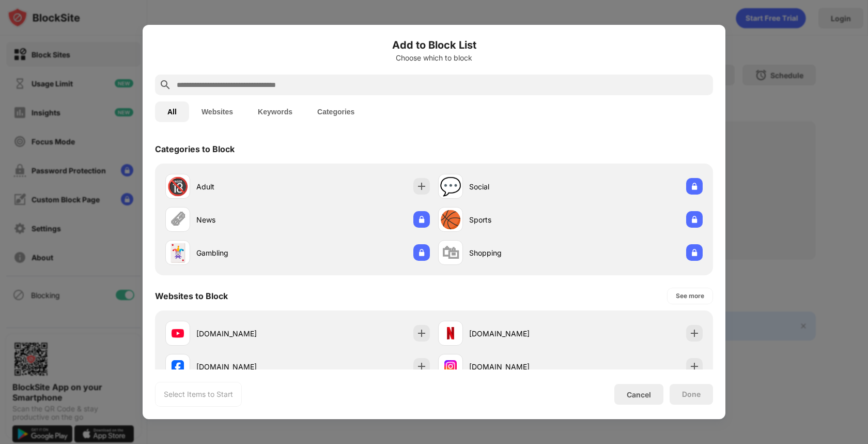 This screenshot has height=444, width=868. I want to click on div: Select Items to Start, so click(198, 394).